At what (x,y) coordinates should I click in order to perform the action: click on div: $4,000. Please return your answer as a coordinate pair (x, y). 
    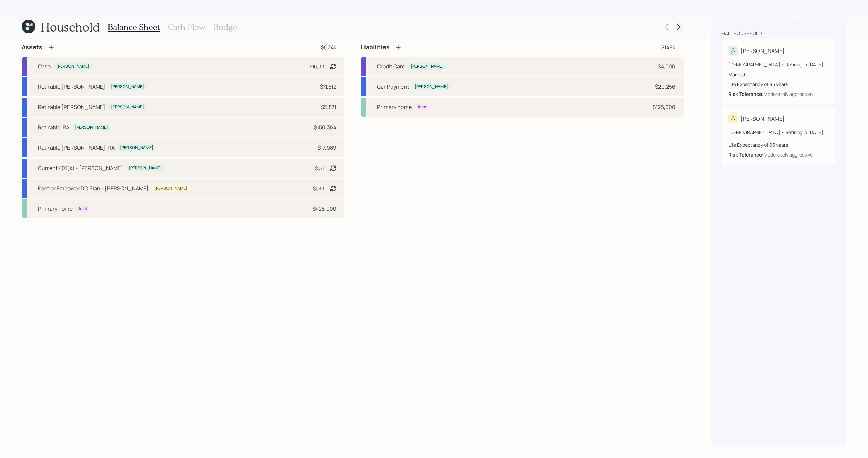
    Looking at the image, I should click on (667, 66).